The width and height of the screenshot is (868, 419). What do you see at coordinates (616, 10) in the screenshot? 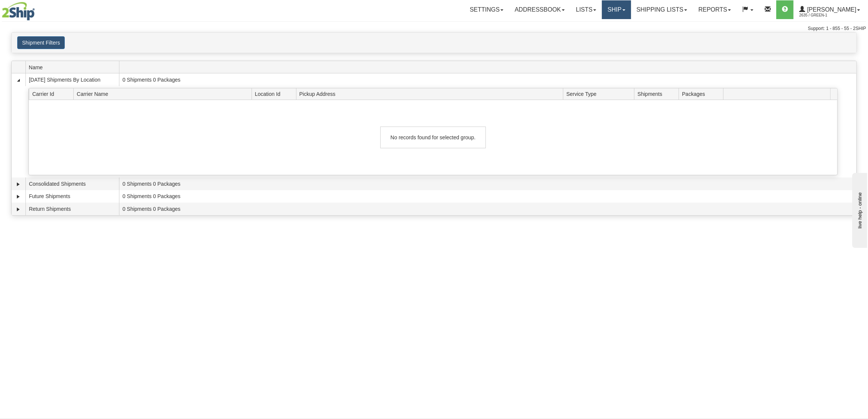
I see `a: Ship` at bounding box center [616, 10].